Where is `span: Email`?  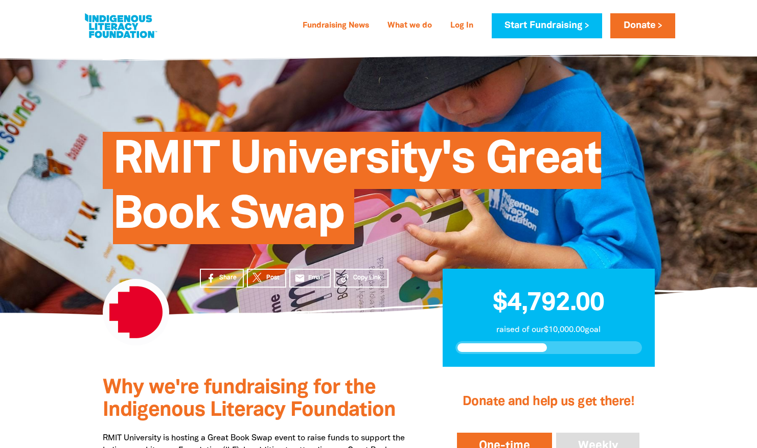 span: Email is located at coordinates (316, 278).